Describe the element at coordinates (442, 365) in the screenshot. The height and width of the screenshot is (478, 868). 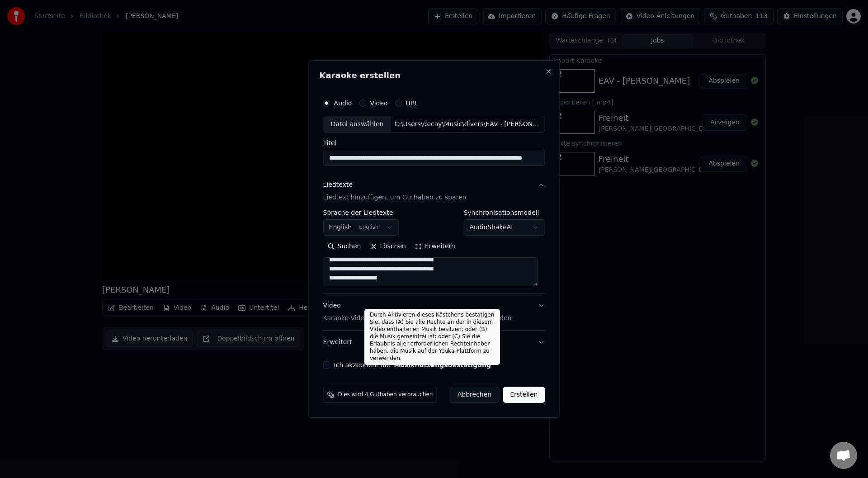
I see `button: Ich akzeptiere die` at that location.